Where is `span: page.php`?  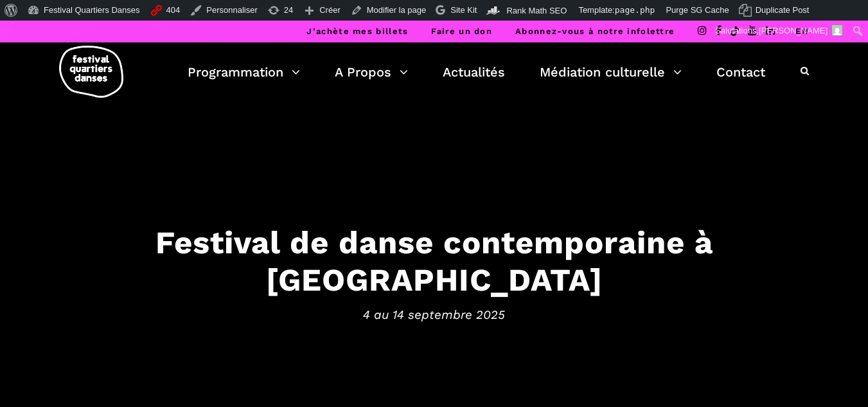
span: page.php is located at coordinates (635, 10).